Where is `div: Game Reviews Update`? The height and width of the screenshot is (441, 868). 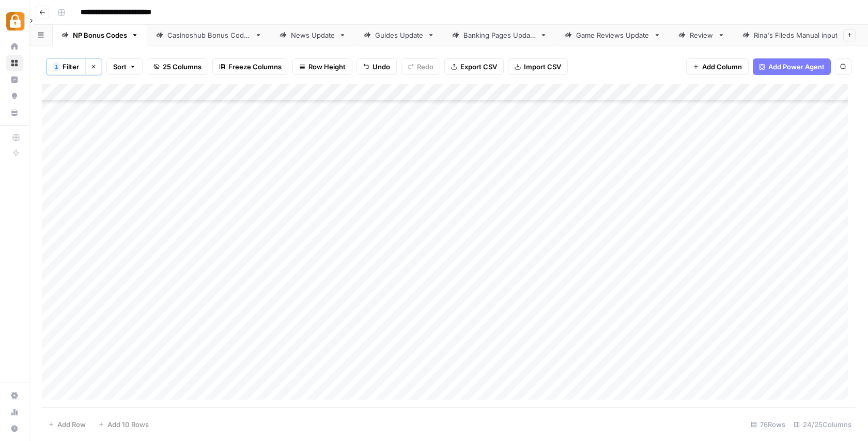
div: Game Reviews Update is located at coordinates (613, 35).